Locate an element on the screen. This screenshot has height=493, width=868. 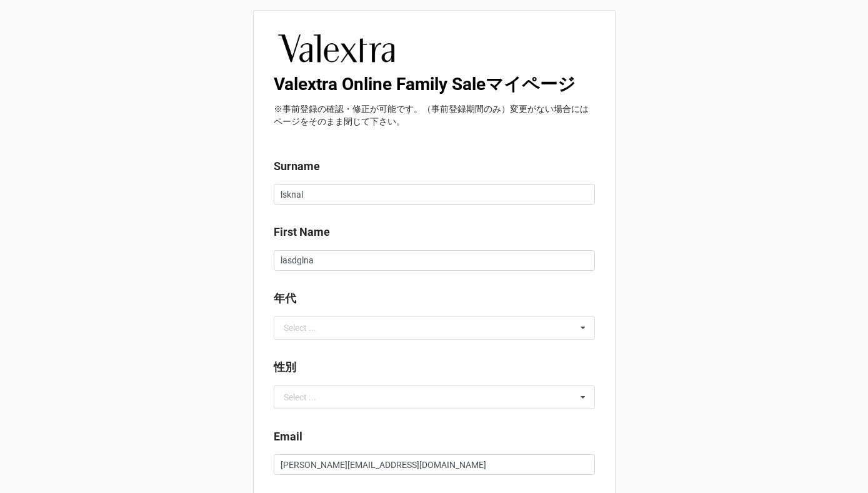
p: ※事前登録の確認・修正が可能です。（事前登録期間のみ）変更がない場合にはページをそのまま閉じて下さい。 is located at coordinates (434, 115).